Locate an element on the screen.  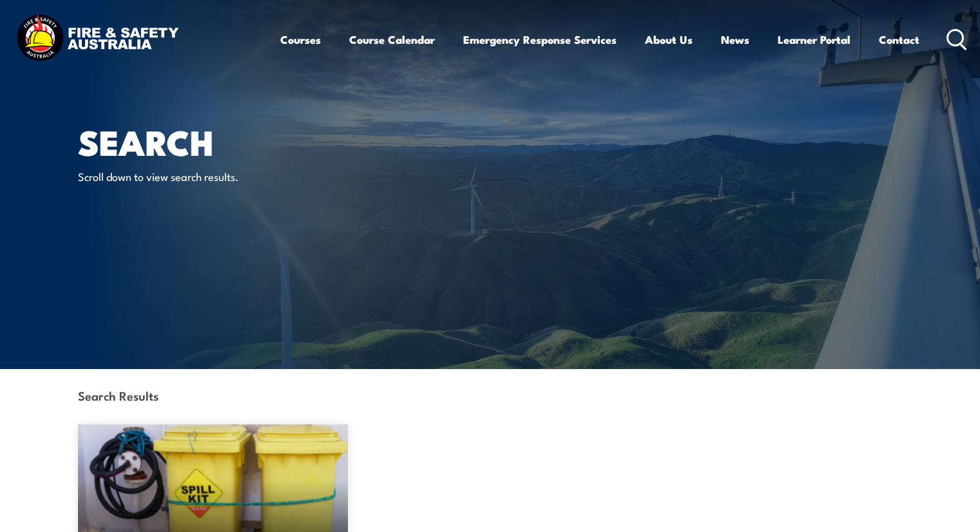
h1: Search is located at coordinates (237, 141).